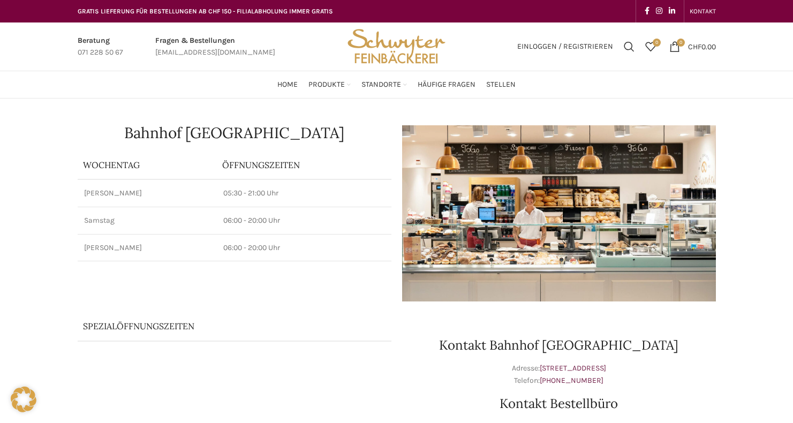  I want to click on a: Home, so click(288, 85).